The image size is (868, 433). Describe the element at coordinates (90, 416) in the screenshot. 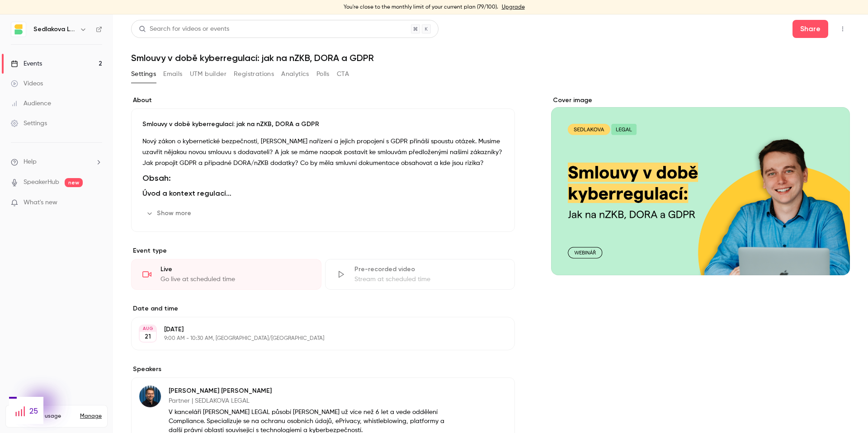

I see `a: Manage` at that location.